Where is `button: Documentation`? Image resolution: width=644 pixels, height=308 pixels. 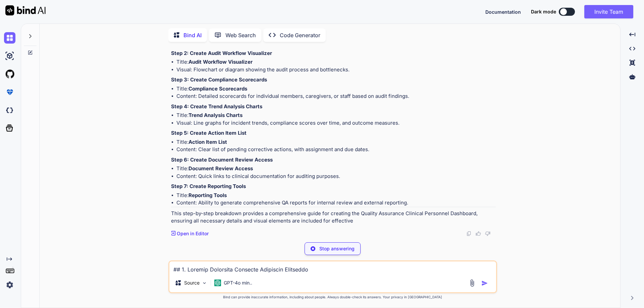 button: Documentation is located at coordinates (503, 12).